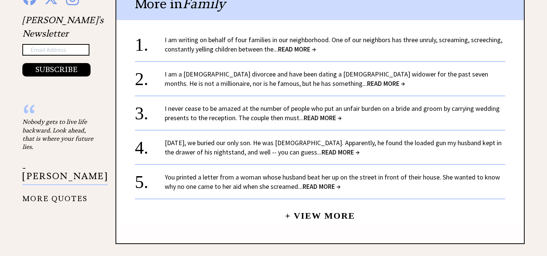 The image size is (547, 256). What do you see at coordinates (150, 110) in the screenshot?
I see `div: 3.` at bounding box center [150, 110].